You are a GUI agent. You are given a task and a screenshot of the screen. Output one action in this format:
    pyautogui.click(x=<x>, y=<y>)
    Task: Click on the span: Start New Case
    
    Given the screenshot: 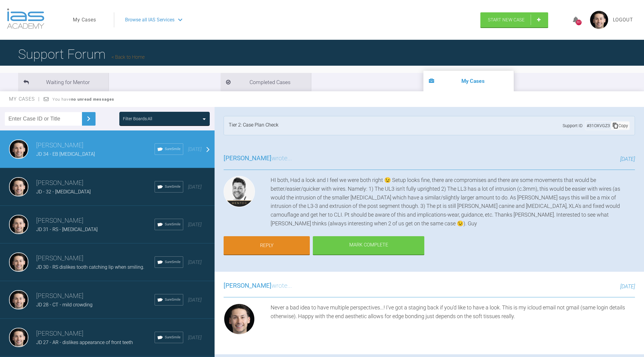 What is the action you would take?
    pyautogui.click(x=507, y=20)
    